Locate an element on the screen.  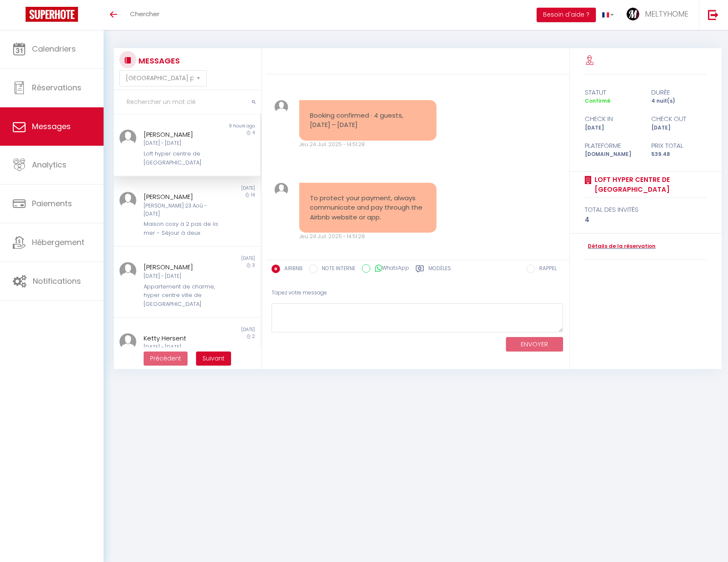
button: Previous is located at coordinates (165, 359).